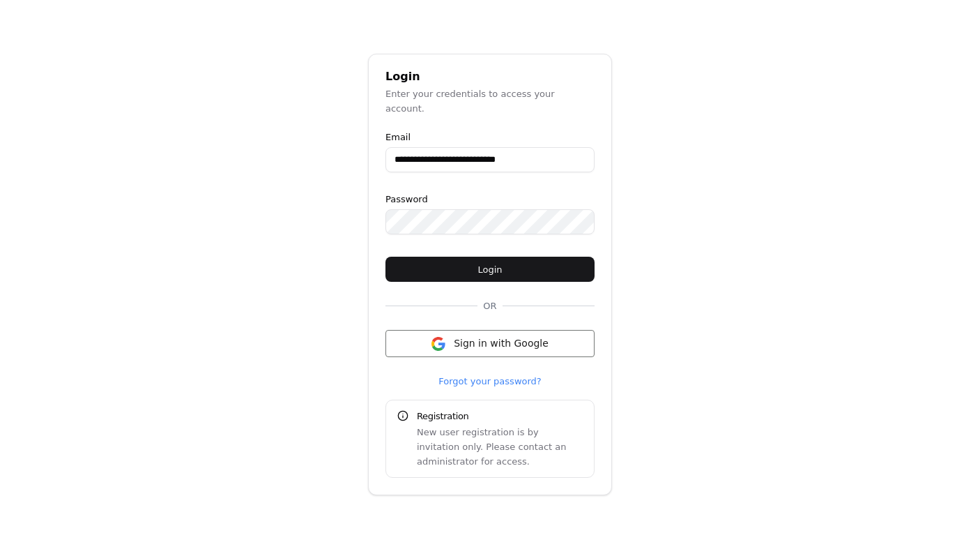 Image resolution: width=980 pixels, height=549 pixels. What do you see at coordinates (489, 305) in the screenshot?
I see `span: OR` at bounding box center [489, 305].